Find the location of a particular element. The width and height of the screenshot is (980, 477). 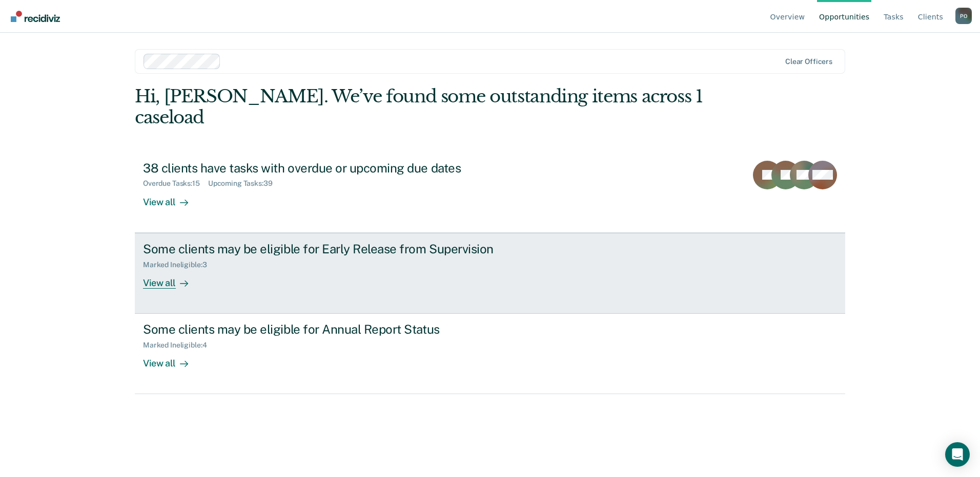

div: Overdue Tasks : 15 is located at coordinates (175, 183).